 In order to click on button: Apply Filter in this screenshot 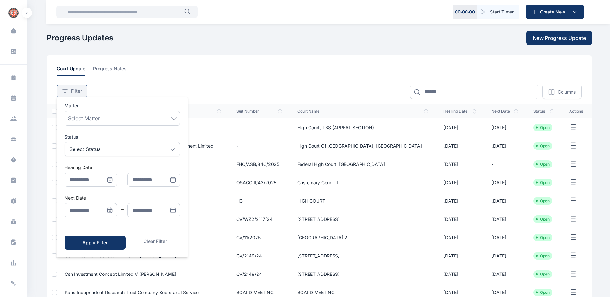, I will do `click(95, 242)`.